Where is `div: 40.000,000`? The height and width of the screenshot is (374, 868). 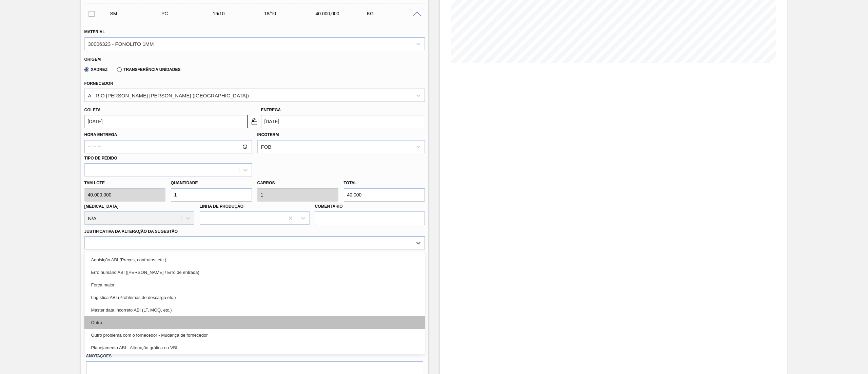 div: 40.000,000 is located at coordinates (343, 13).